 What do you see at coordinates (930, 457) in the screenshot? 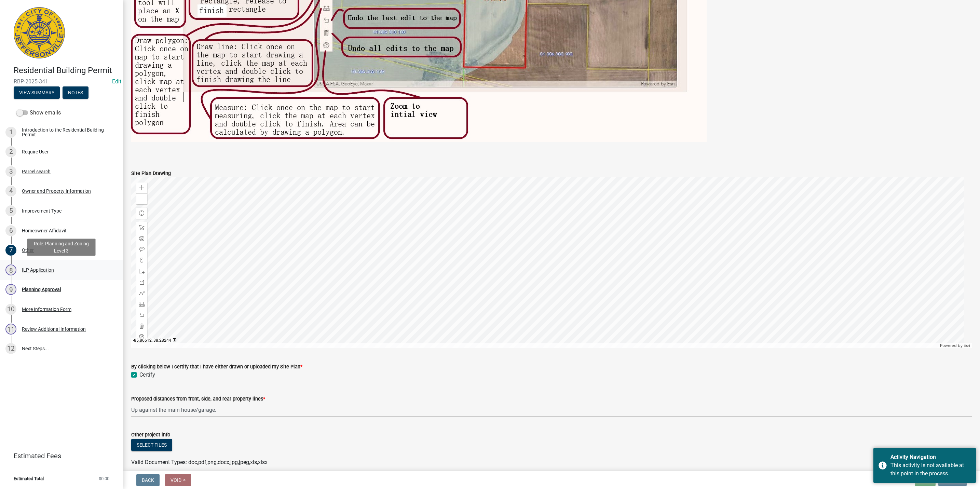
I see `div: Activity Navigation` at bounding box center [930, 457].